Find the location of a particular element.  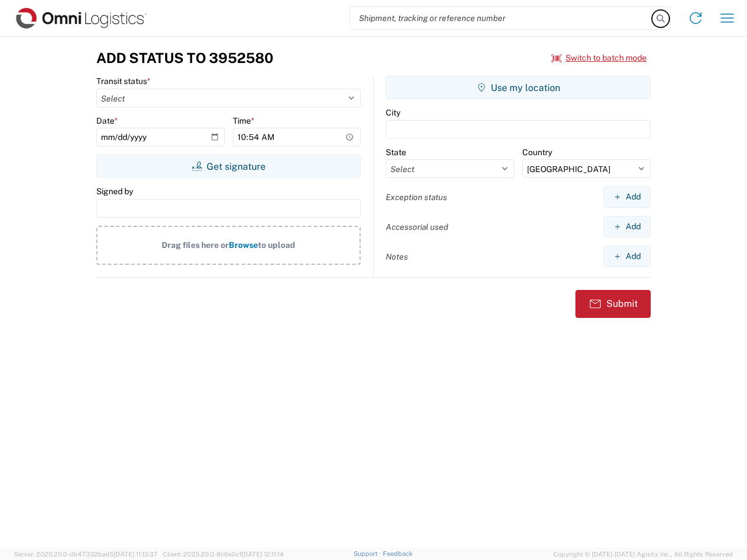

button: Get signature is located at coordinates (228, 166).